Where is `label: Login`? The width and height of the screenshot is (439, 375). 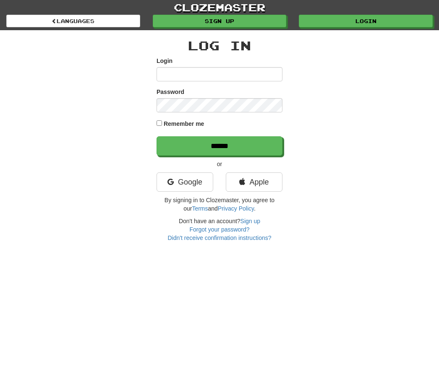
label: Login is located at coordinates (165, 61).